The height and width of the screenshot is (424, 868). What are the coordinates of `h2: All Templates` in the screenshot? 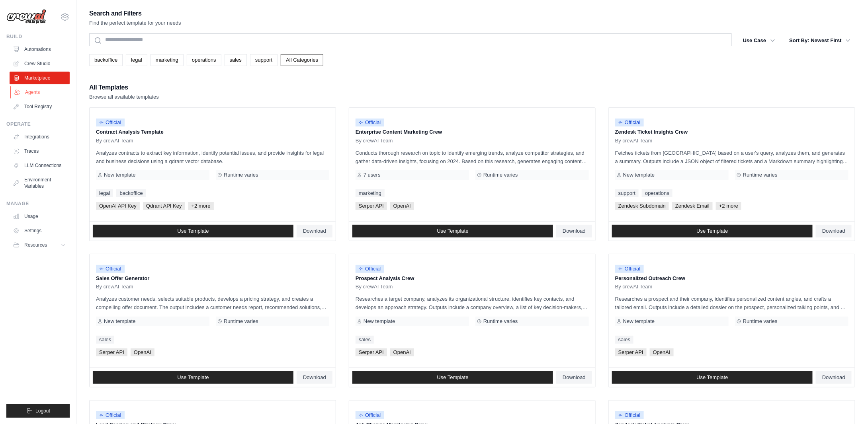 It's located at (124, 87).